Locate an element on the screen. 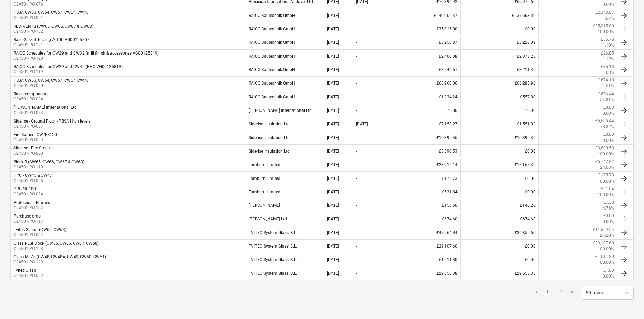  p: C24501-PO-026 is located at coordinates (33, 181).